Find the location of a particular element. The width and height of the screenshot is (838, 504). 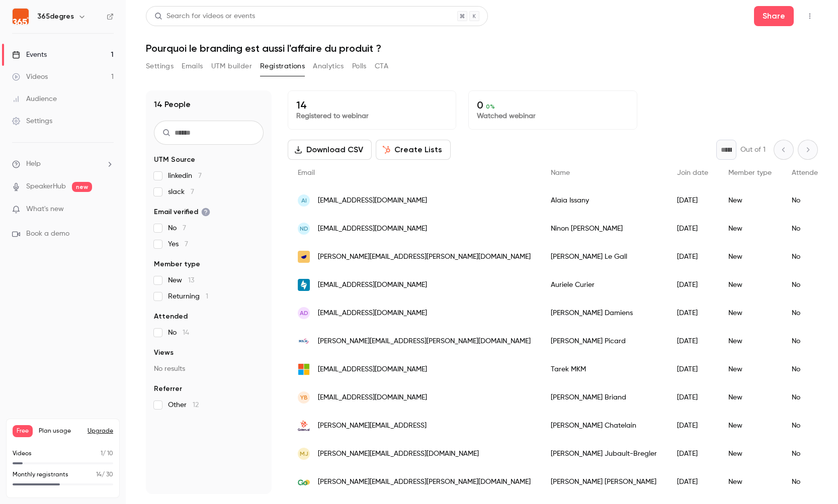

span: Views is located at coordinates (163, 353).